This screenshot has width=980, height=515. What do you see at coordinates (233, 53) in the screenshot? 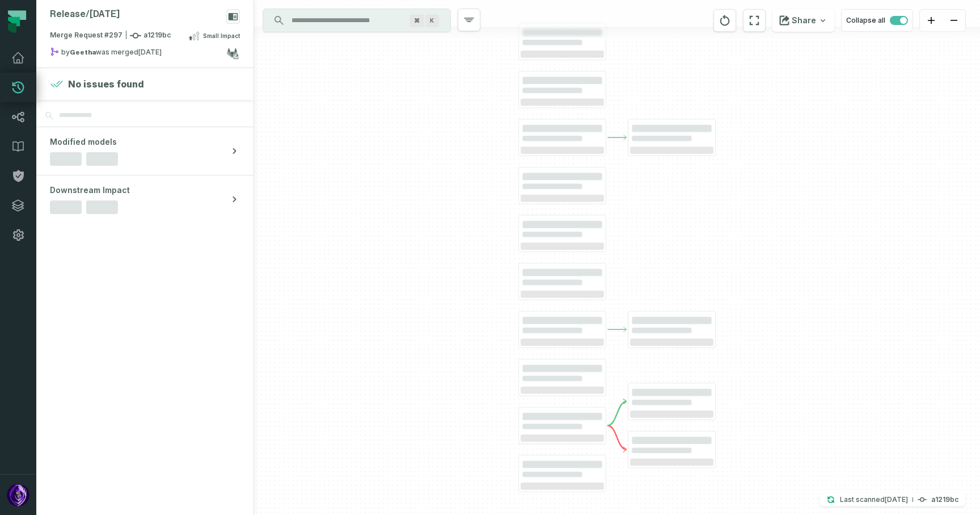
I see `a: View on gitlab` at bounding box center [233, 53].